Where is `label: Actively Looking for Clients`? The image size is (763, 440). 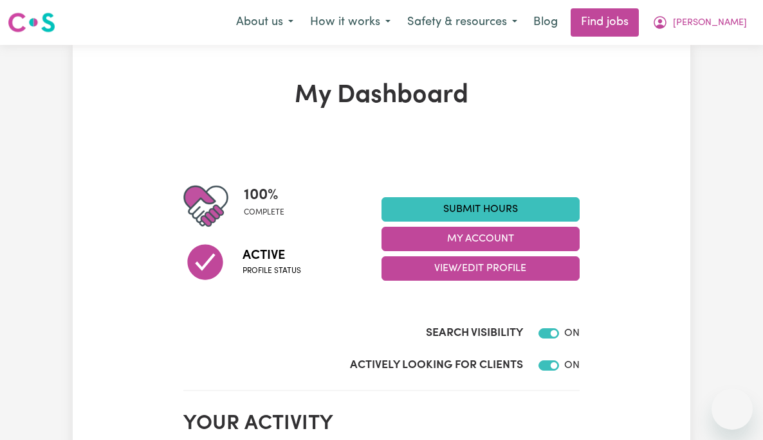 label: Actively Looking for Clients is located at coordinates (436, 366).